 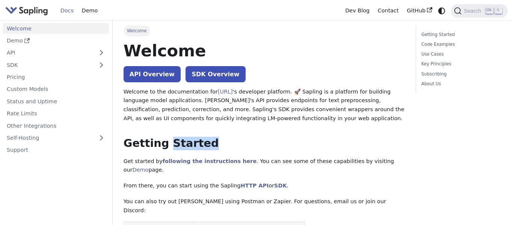 I want to click on button: Search (Ctrl+K), so click(x=479, y=11).